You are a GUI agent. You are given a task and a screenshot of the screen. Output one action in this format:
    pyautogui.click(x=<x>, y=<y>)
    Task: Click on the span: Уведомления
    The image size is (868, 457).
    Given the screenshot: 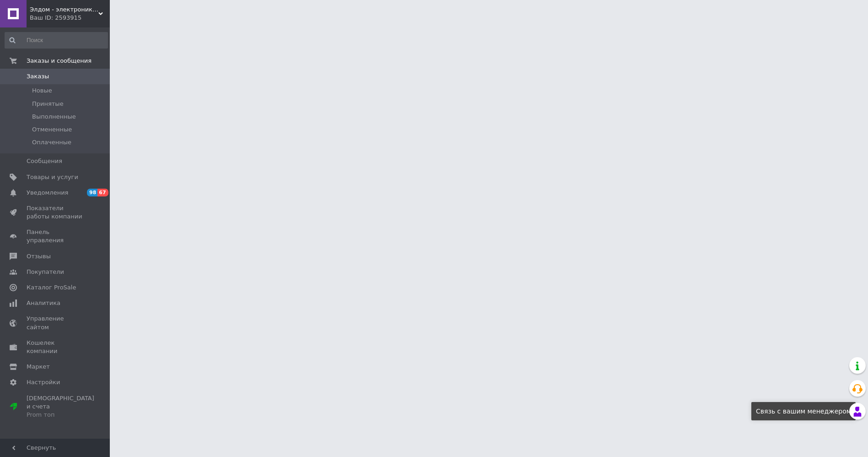 What is the action you would take?
    pyautogui.click(x=47, y=193)
    